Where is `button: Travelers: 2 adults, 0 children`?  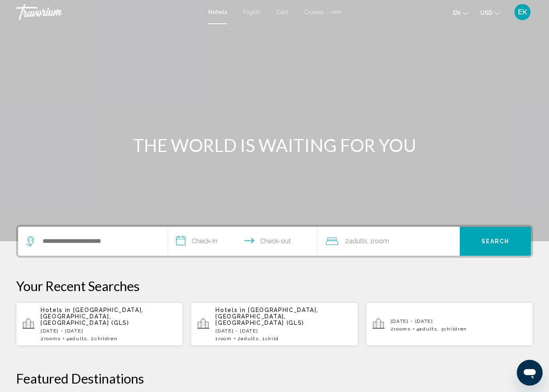 button: Travelers: 2 adults, 0 children is located at coordinates (388, 241).